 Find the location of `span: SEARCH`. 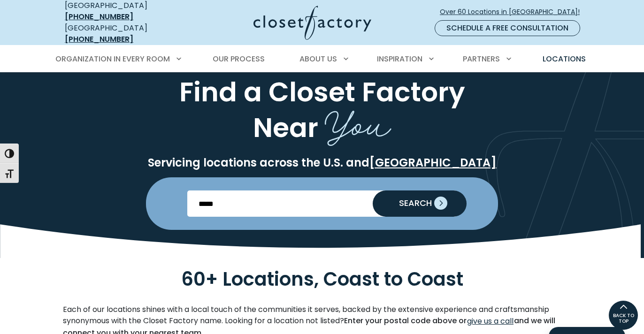

span: SEARCH is located at coordinates (411, 203).